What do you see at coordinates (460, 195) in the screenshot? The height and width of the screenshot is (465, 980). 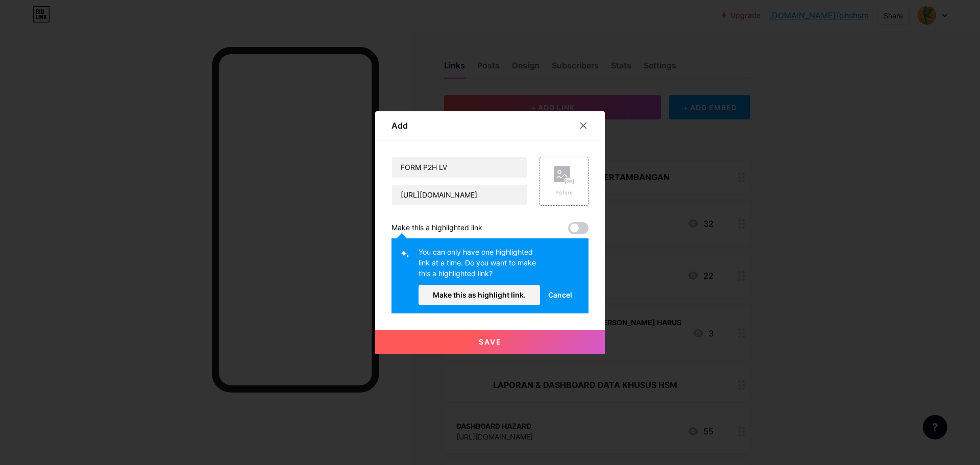 I see `input: URL` at bounding box center [460, 195].